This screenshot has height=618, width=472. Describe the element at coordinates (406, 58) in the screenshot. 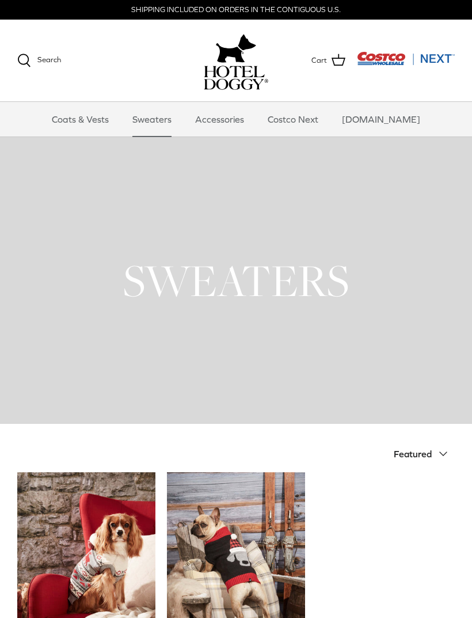

I see `img: Costco Next` at that location.